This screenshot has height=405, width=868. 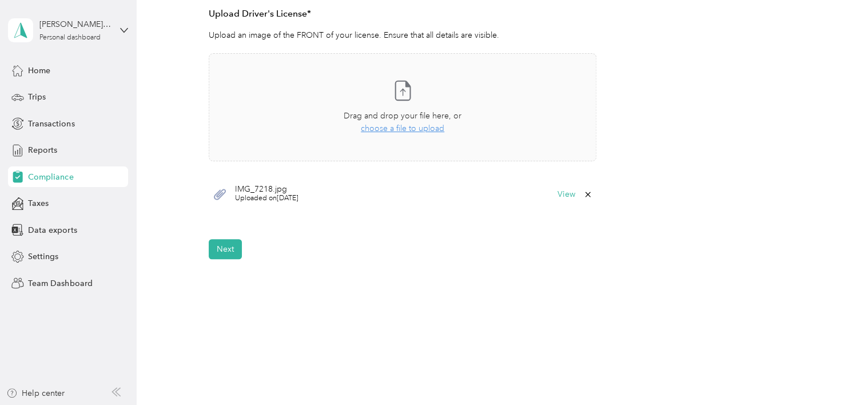 I want to click on h3: Upload Driver's License*, so click(x=403, y=14).